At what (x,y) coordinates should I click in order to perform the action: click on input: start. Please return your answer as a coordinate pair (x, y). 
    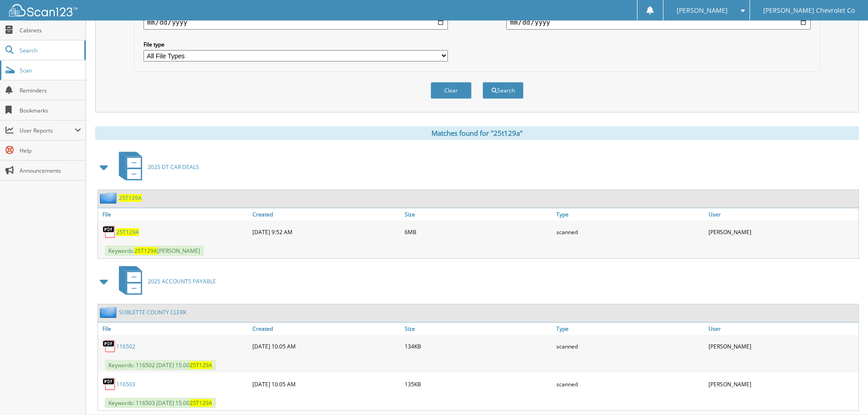
    Looking at the image, I should click on (296, 23).